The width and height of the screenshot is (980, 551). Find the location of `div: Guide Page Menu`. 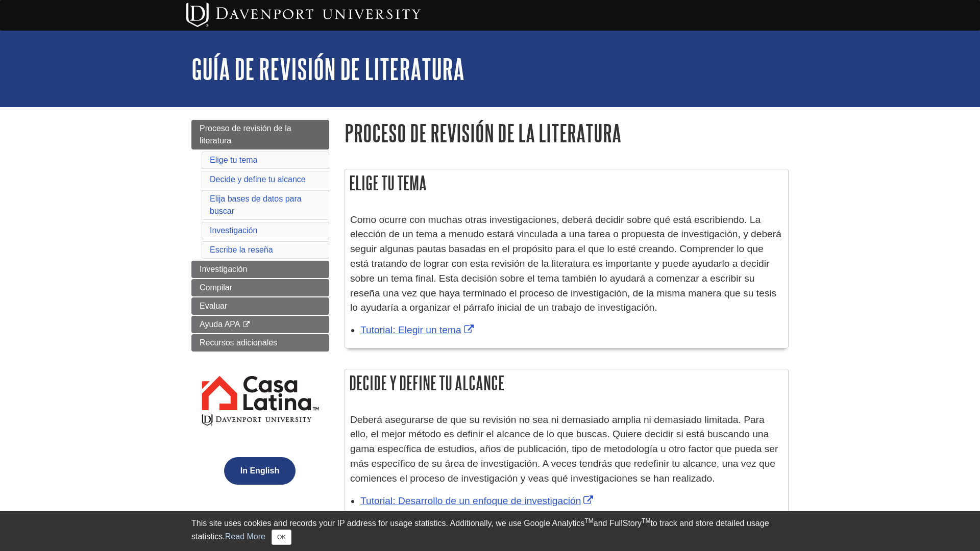

div: Guide Page Menu is located at coordinates (261, 311).